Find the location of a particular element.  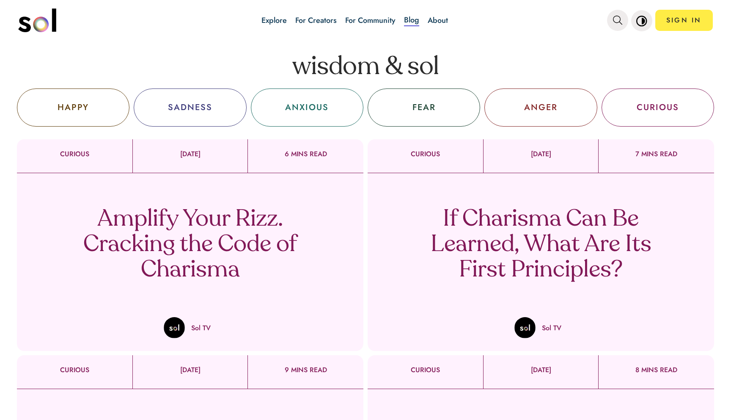

p: Amplify Your Rizz. Cracking the Code of Charisma is located at coordinates (190, 245).